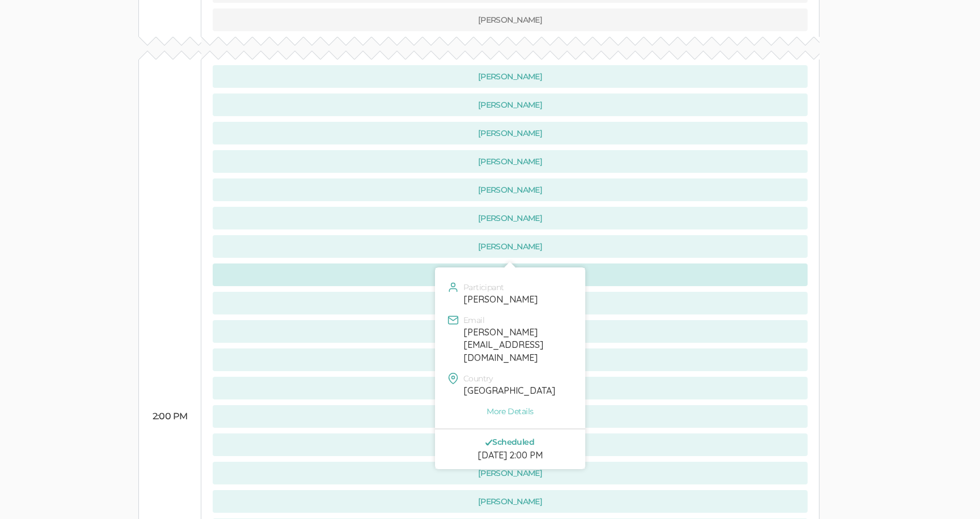 The width and height of the screenshot is (980, 519). What do you see at coordinates (489, 443) in the screenshot?
I see `img: check.12x12.green.svg` at bounding box center [489, 443].